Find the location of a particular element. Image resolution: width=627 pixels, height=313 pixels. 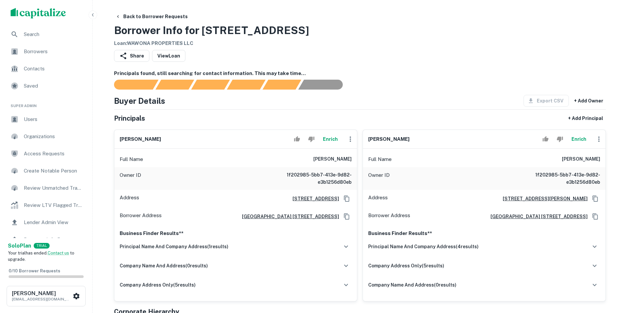

li: Super Admin is located at coordinates (46, 103).